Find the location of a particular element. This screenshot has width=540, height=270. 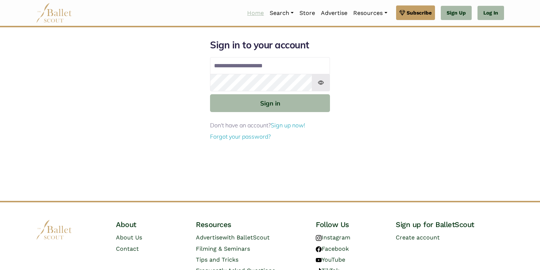

a: About Us is located at coordinates (129, 237).